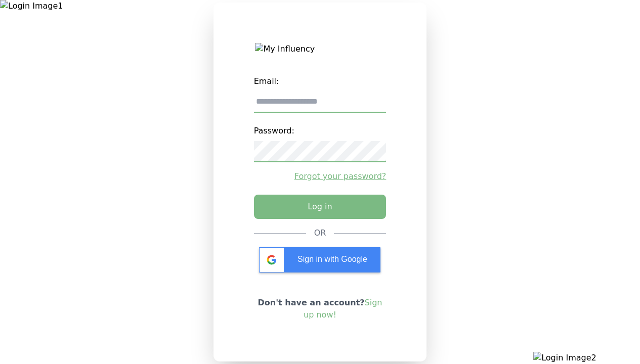 The width and height of the screenshot is (640, 364). I want to click on a: Forgot your password?, so click(320, 176).